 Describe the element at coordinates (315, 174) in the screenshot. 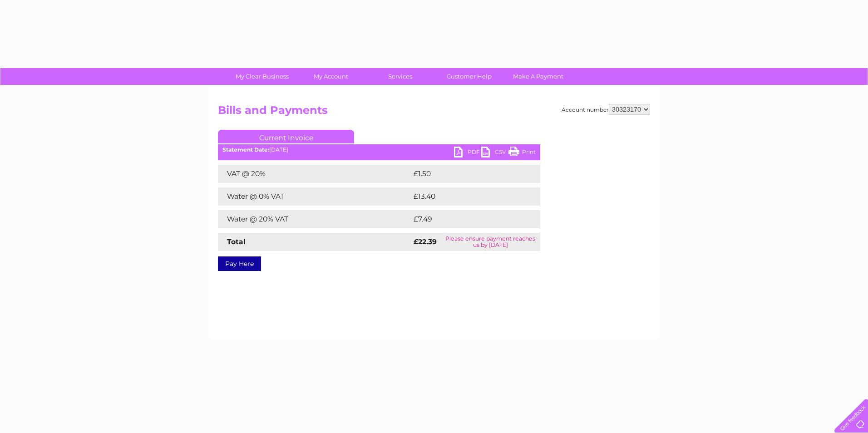

I see `td: VAT @ 20%` at that location.